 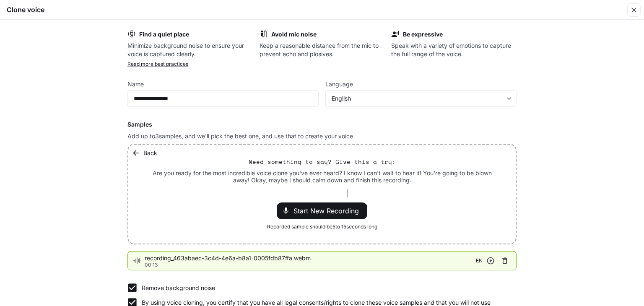 What do you see at coordinates (145, 153) in the screenshot?
I see `button: Back` at bounding box center [145, 153].